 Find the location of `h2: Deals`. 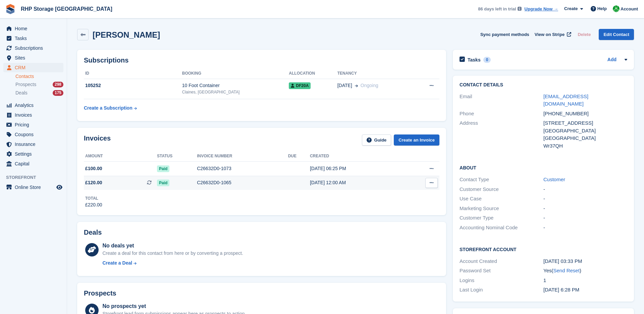

h2: Deals is located at coordinates (93, 232).